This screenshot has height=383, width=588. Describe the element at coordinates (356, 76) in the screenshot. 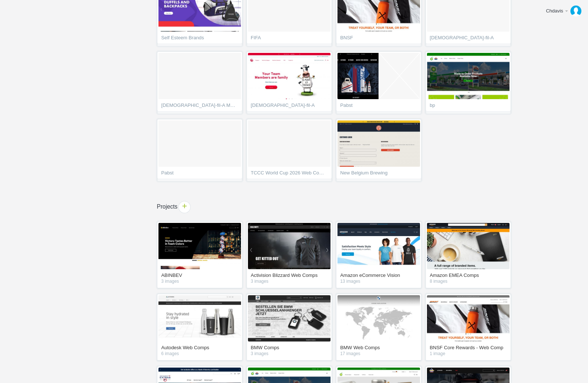

I see `img: bdainc186_p4qbf8_thumb.jpg` at that location.